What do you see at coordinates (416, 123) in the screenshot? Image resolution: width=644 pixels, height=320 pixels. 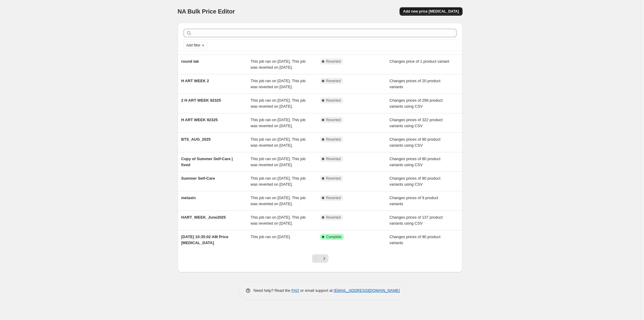 I see `span: Changes prices of 322 product variants using CSV` at bounding box center [416, 123].